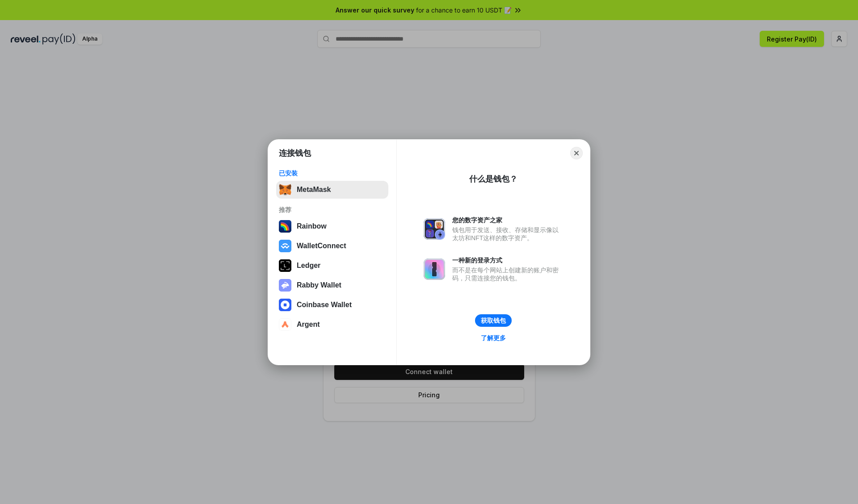 The width and height of the screenshot is (858, 504). What do you see at coordinates (285, 226) in the screenshot?
I see `img: svg+xml,%3Csvg%20width%3D%22120%22%20height%3D%22120%22%20viewBox%3D%220%200%20120%20120%22%20fil...` at bounding box center [285, 226].